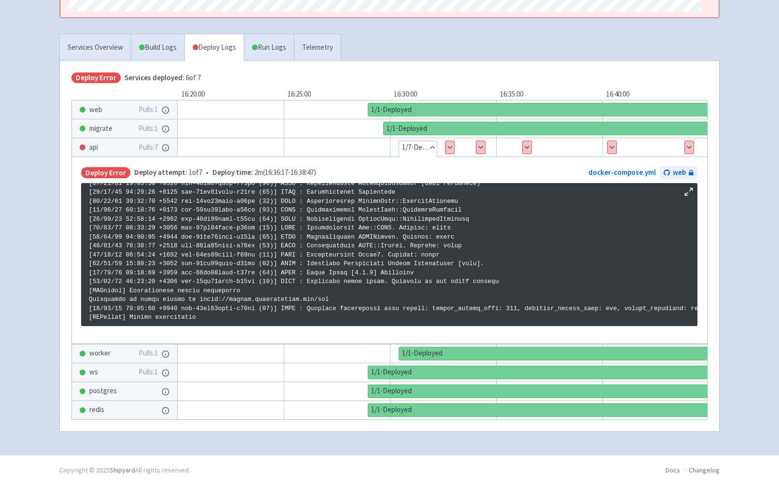  Describe the element at coordinates (673, 470) in the screenshot. I see `a: Docs` at that location.